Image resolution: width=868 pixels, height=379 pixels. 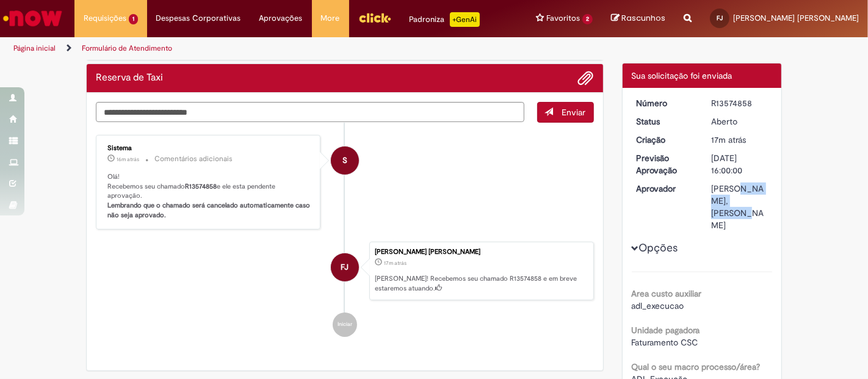 I want to click on span: Aprovações, so click(x=281, y=18).